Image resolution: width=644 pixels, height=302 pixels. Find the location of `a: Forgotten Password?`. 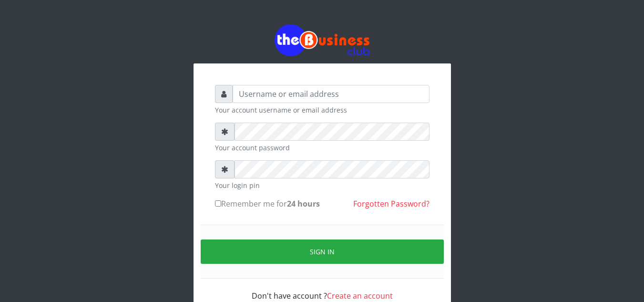

a: Forgotten Password? is located at coordinates (392, 204).